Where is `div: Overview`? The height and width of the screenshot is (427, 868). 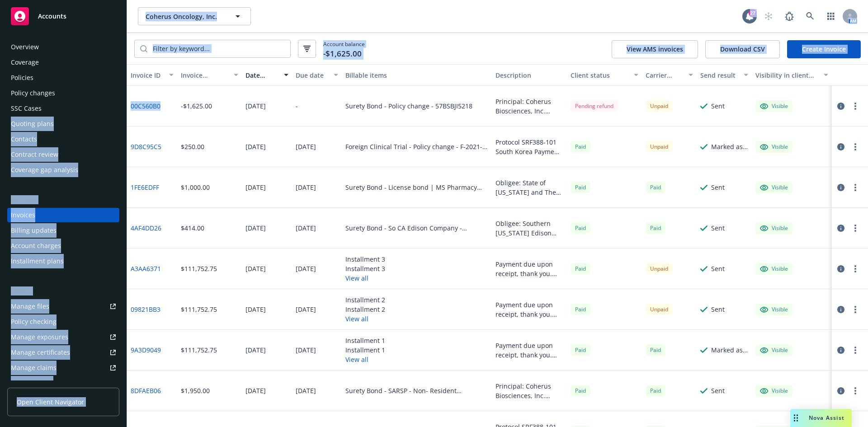
div: Overview is located at coordinates (25, 47).